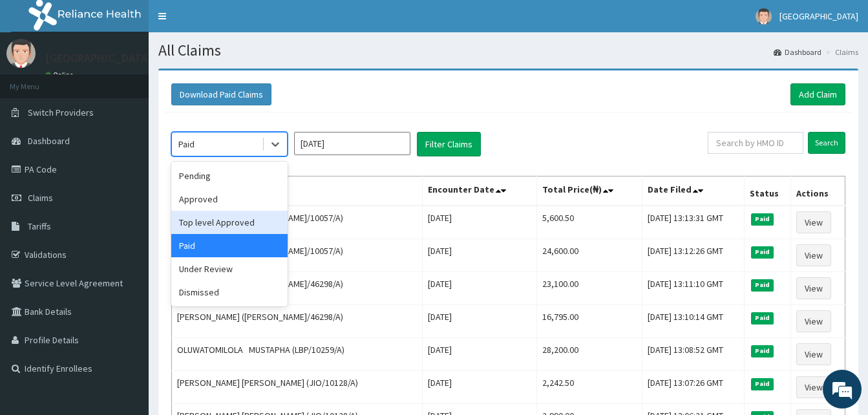 The image size is (868, 415). Describe the element at coordinates (229, 269) in the screenshot. I see `div: Under Review` at that location.